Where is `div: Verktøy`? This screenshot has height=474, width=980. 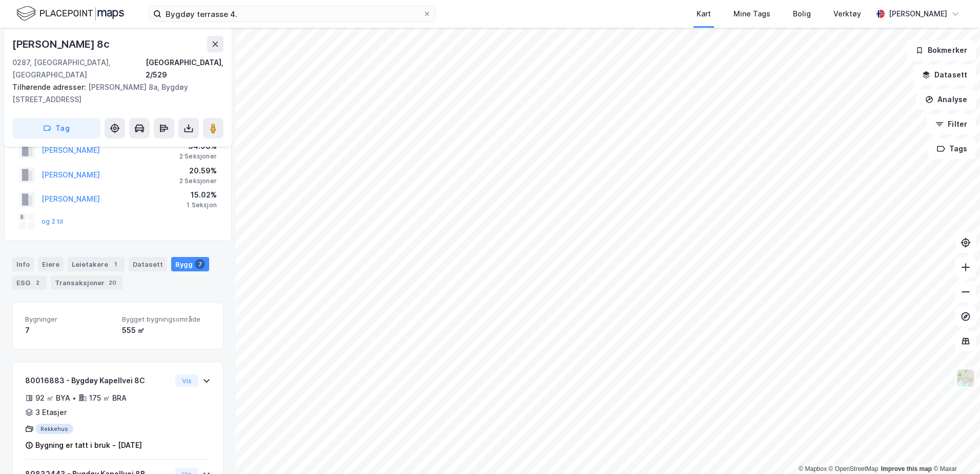 div: Verktøy is located at coordinates (847, 14).